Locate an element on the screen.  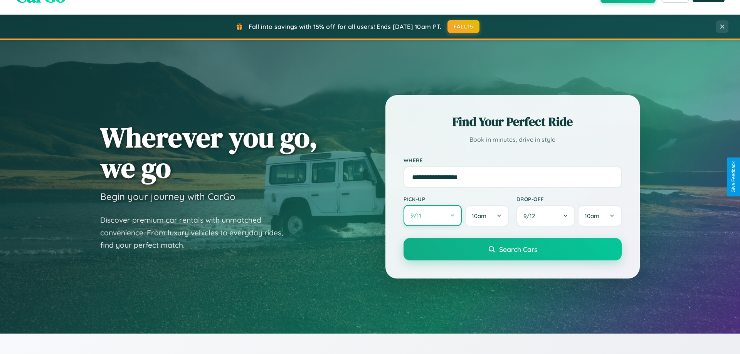
button: 9/11 is located at coordinates (433, 215).